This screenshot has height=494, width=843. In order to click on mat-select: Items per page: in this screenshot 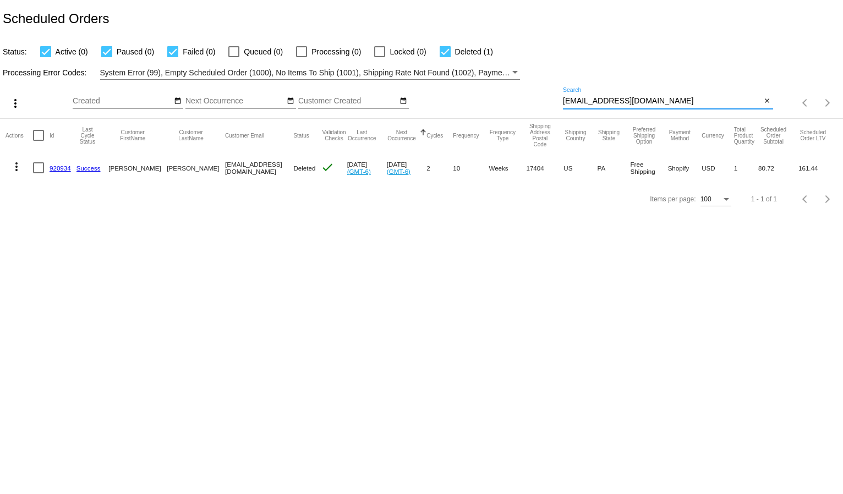, I will do `click(716, 200)`.